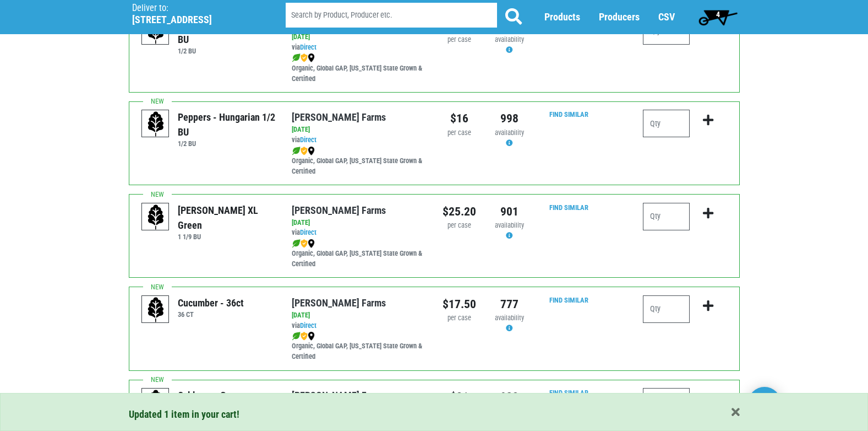 The image size is (868, 431). Describe the element at coordinates (459, 304) in the screenshot. I see `div: $17.50` at that location.